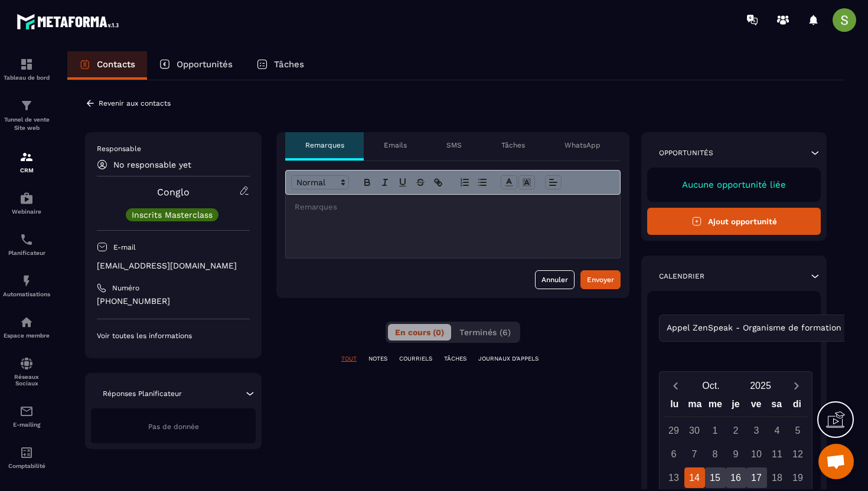  What do you see at coordinates (777, 454) in the screenshot?
I see `div: 11` at bounding box center [777, 454].